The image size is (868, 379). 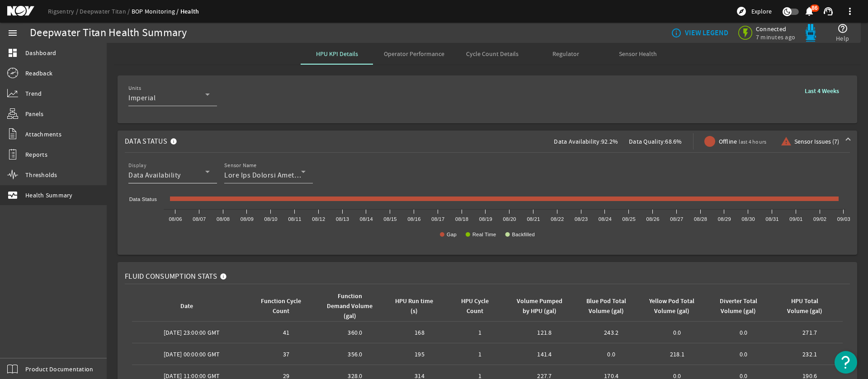 What do you see at coordinates (524, 235) in the screenshot?
I see `text: Backfilled` at bounding box center [524, 235].